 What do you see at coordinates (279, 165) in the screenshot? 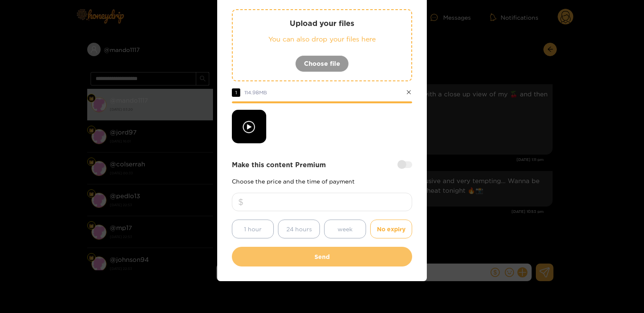
I see `strong: Make this content Premium` at bounding box center [279, 165].